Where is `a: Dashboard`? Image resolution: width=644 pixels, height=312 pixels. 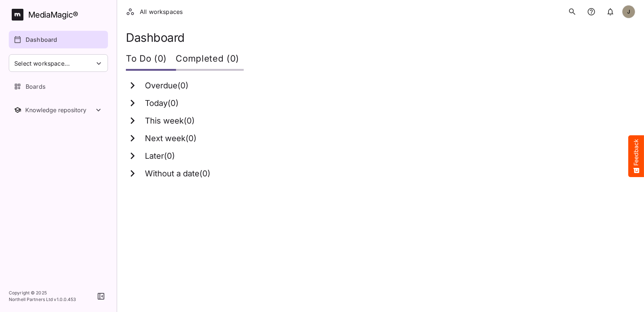
a: Dashboard is located at coordinates (58, 39).